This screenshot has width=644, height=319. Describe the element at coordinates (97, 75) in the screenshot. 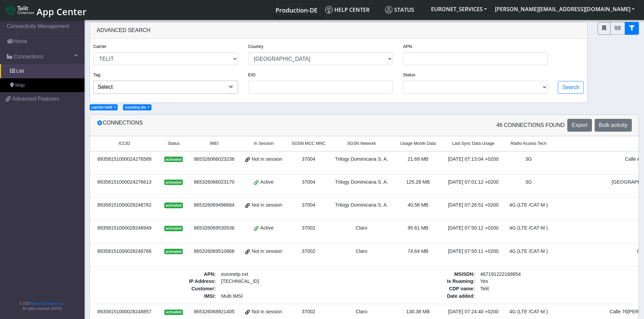

I see `label: Tag` at that location.